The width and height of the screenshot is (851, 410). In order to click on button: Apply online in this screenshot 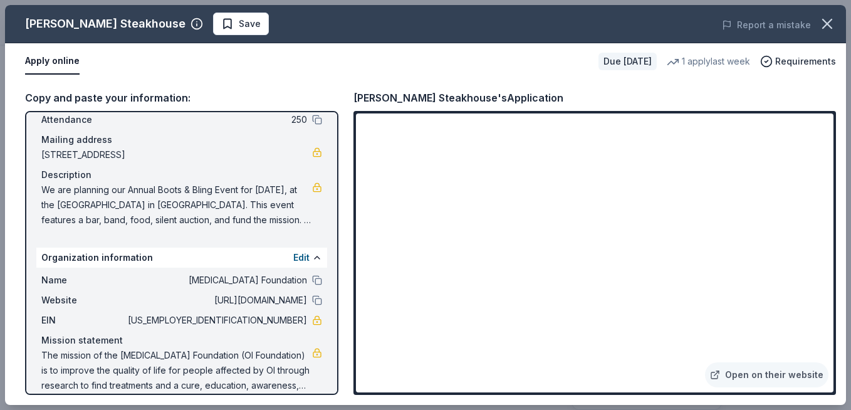, I will do `click(52, 61)`.